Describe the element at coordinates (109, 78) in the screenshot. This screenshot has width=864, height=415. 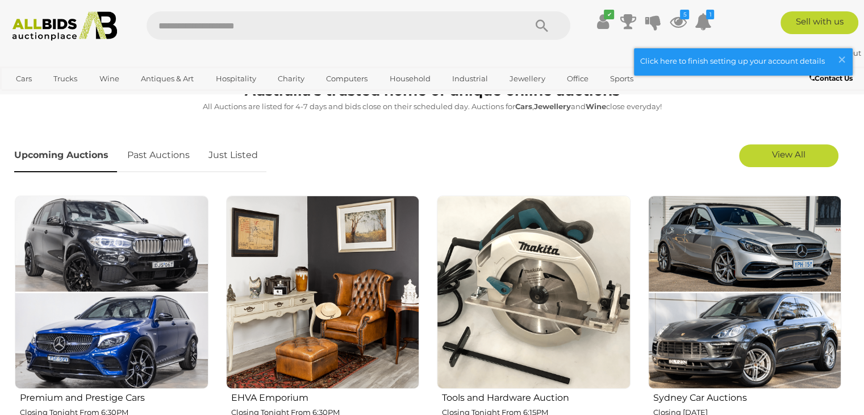
I see `a: Wine` at that location.